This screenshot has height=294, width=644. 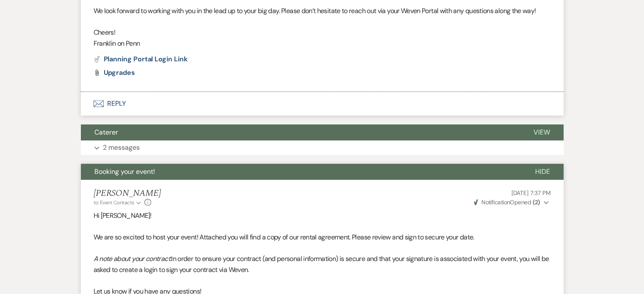 What do you see at coordinates (301, 172) in the screenshot?
I see `button: Booking your event!` at bounding box center [301, 172].